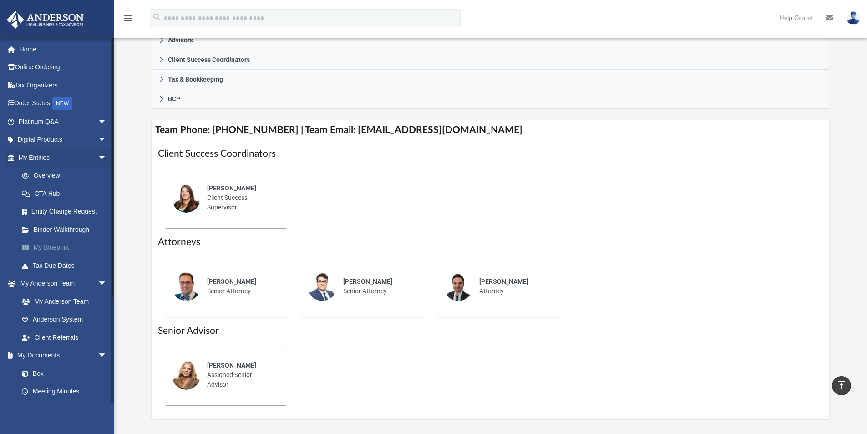 The height and width of the screenshot is (434, 867). I want to click on a: CTA Hub, so click(66, 194).